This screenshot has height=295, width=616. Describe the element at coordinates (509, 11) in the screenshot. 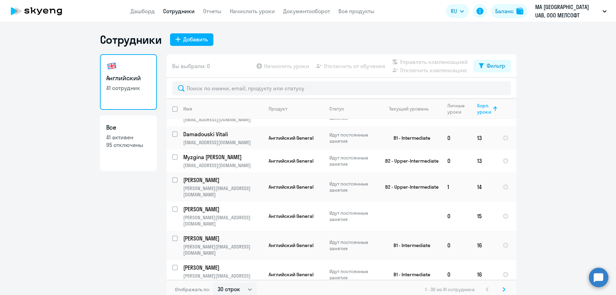

I see `a: Балансbalance` at that location.